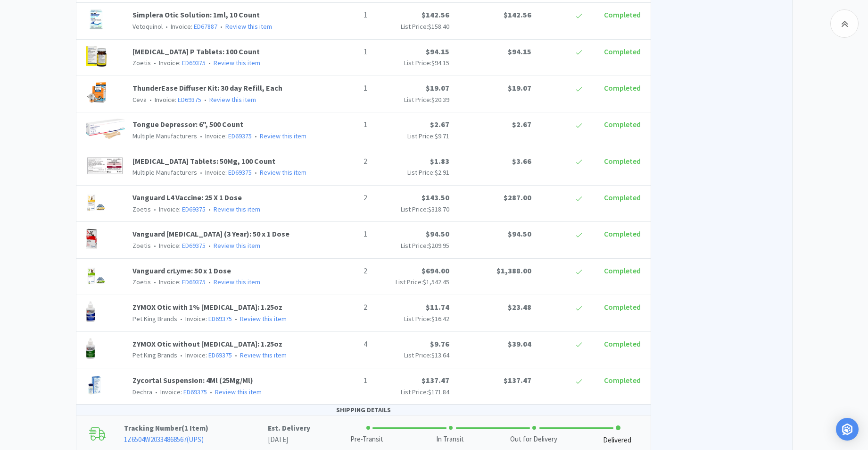 The image size is (868, 450). Describe the element at coordinates (440, 355) in the screenshot. I see `span: $13.64` at that location.